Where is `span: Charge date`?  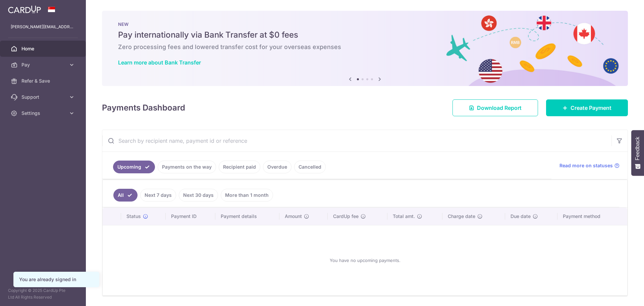
span: Charge date is located at coordinates (462, 216).